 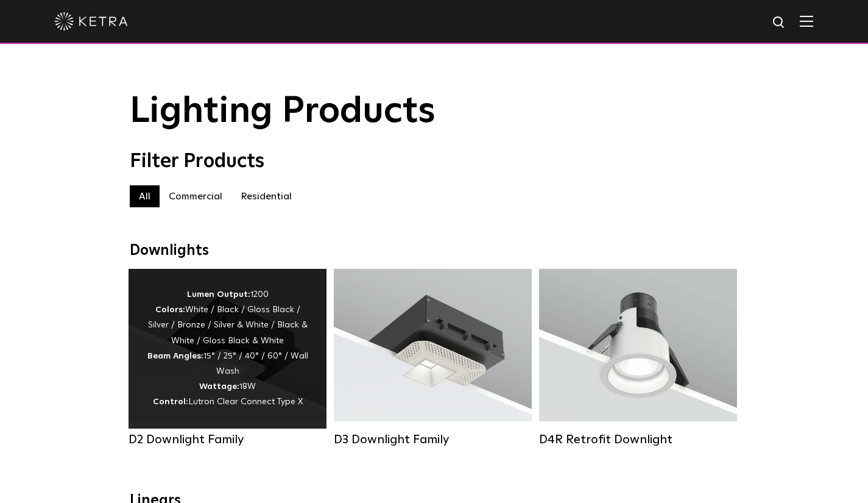 I want to click on strong: Beam Angles:, so click(x=176, y=356).